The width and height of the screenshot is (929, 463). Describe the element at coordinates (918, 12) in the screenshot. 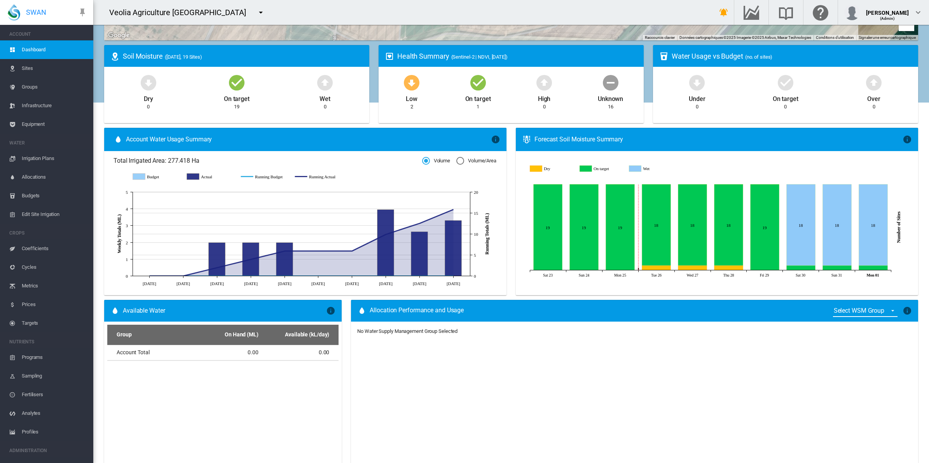

I see `md-icon: icon-chevron-down` at that location.